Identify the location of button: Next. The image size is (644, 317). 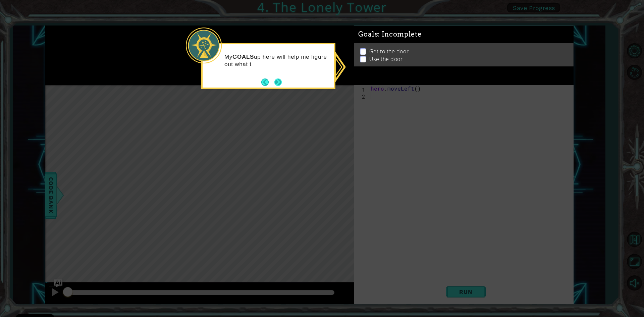
(278, 82).